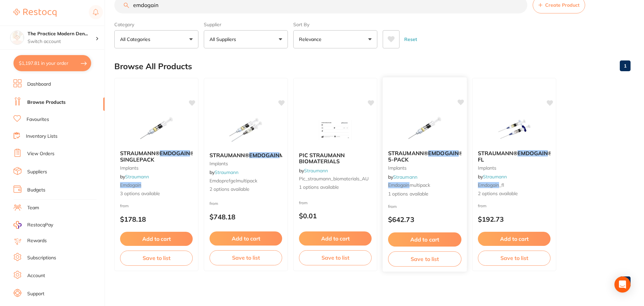 The image size is (644, 306). What do you see at coordinates (334, 179) in the screenshot?
I see `span: pic_straumann_biomaterials_AU` at bounding box center [334, 179].